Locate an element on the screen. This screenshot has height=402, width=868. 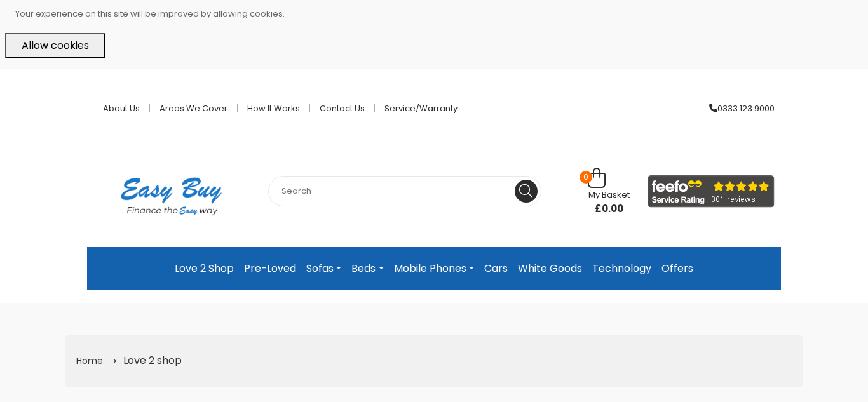
li: Love 2 shop is located at coordinates (145, 361).